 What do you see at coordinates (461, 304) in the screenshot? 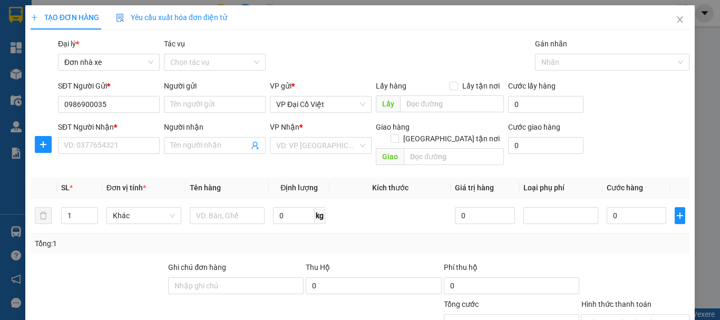
I see `span: Tổng cước` at bounding box center [461, 304].